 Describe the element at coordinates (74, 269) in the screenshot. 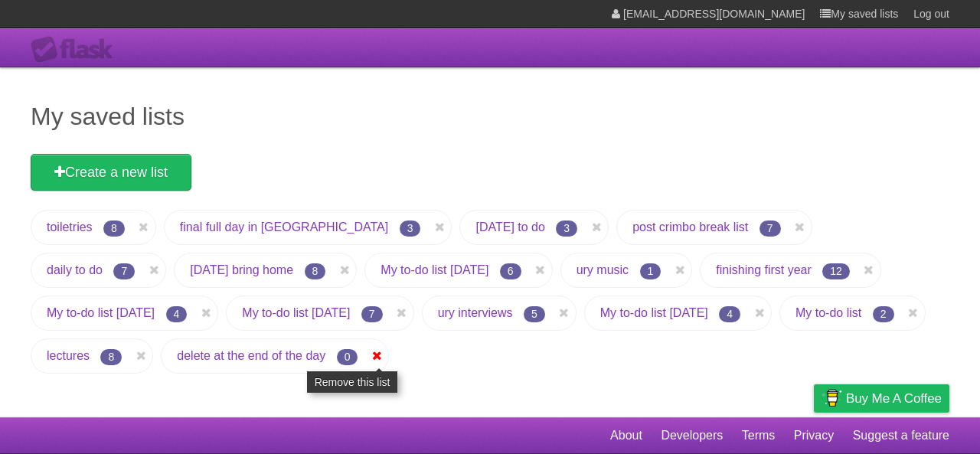

I see `a: daily to do` at that location.